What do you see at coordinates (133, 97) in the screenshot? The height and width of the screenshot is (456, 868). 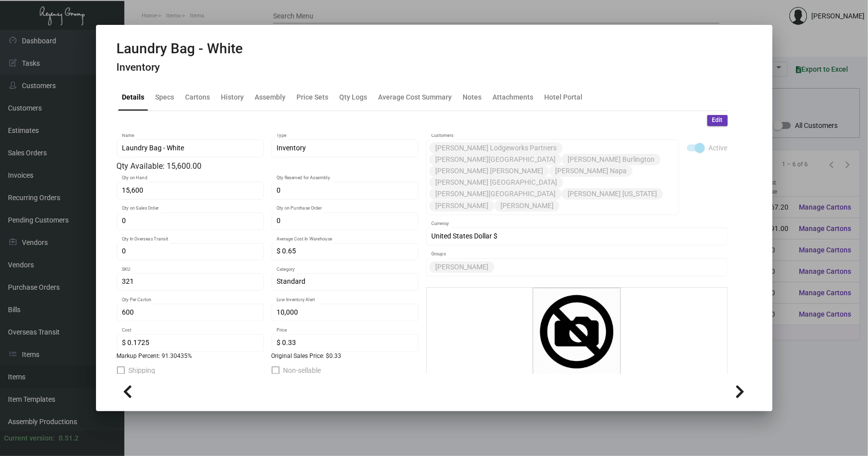 I see `div: Details` at bounding box center [133, 97].